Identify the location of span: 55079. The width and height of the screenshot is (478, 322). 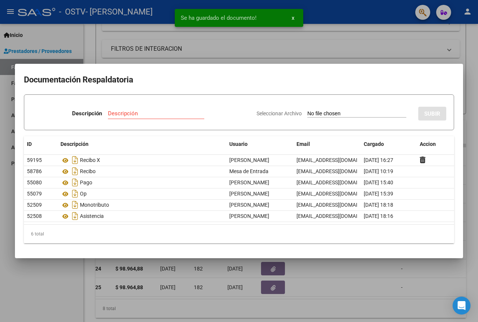
(34, 194).